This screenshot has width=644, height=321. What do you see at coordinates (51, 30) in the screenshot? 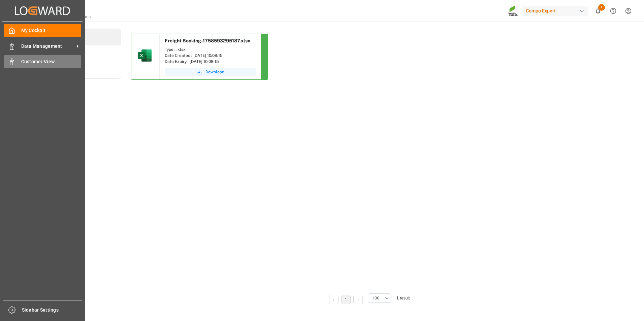
I see `span: My Cockpit` at bounding box center [51, 30].